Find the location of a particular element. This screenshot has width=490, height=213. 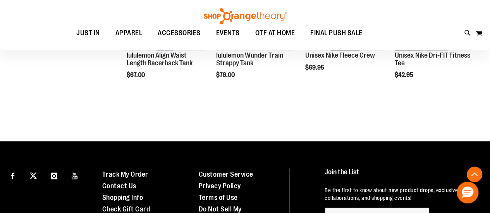

span: EVENTS is located at coordinates (228, 33).